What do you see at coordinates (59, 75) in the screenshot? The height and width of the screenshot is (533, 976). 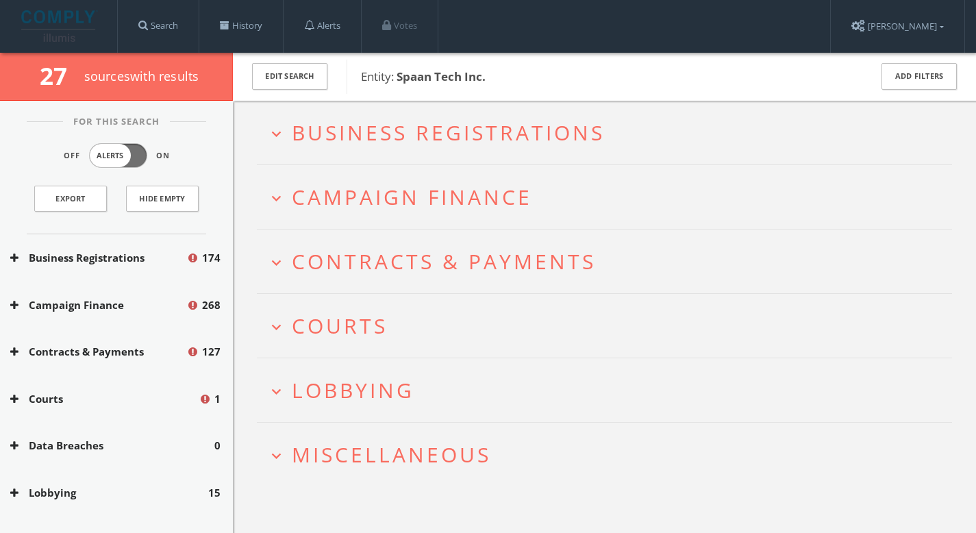 I see `span: 27` at bounding box center [59, 75].